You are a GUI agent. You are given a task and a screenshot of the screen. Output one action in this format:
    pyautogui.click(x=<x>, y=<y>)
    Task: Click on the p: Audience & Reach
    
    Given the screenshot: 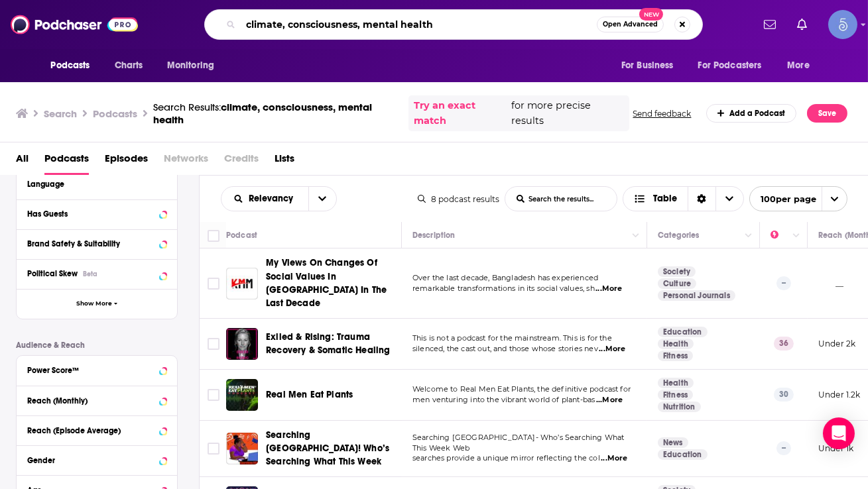 What is the action you would take?
    pyautogui.click(x=97, y=345)
    